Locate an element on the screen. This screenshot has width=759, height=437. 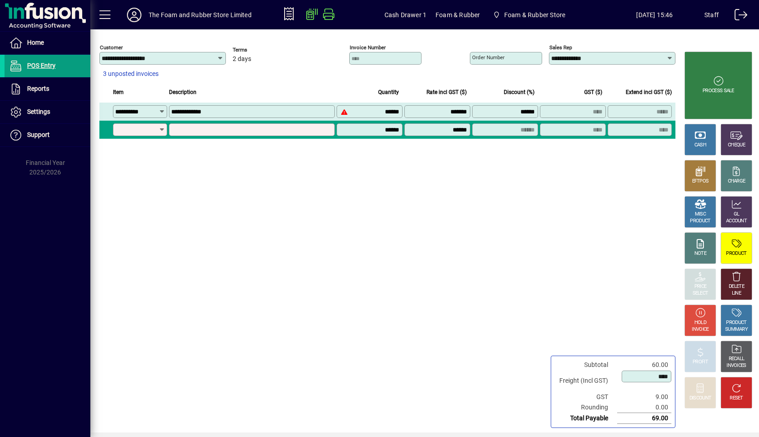
div: INVOICE is located at coordinates (700, 329).